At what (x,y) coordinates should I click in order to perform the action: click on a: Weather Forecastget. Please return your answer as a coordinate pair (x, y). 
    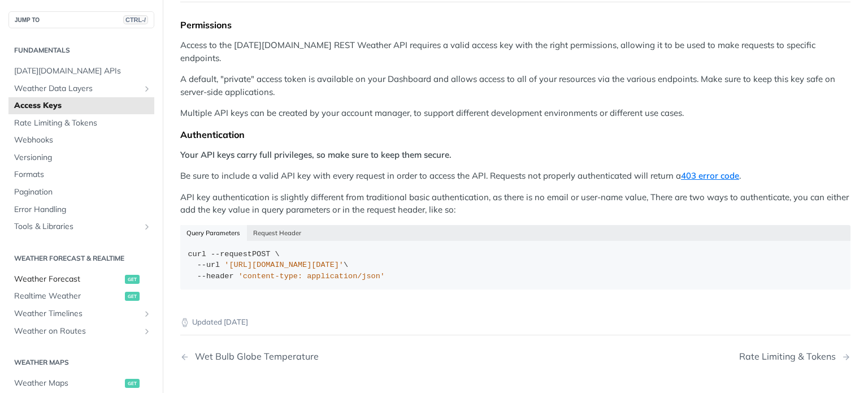
    Looking at the image, I should click on (81, 279).